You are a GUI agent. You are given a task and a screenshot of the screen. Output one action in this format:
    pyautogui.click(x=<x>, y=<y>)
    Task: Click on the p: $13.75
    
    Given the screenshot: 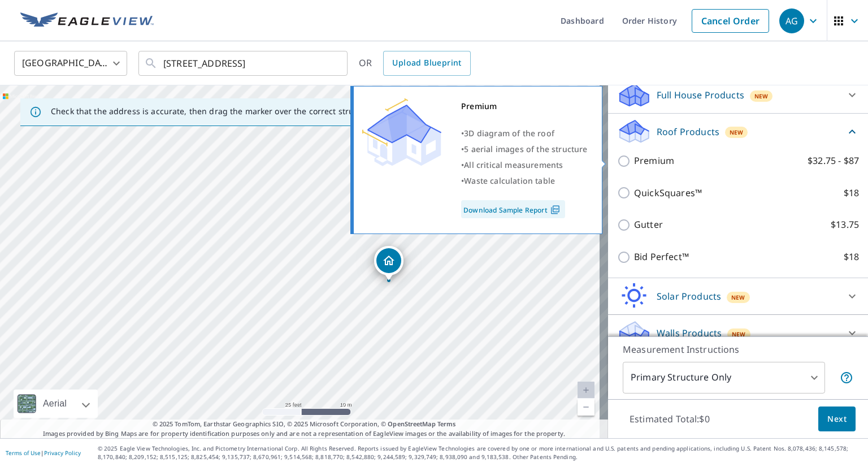 What is the action you would take?
    pyautogui.click(x=845, y=224)
    